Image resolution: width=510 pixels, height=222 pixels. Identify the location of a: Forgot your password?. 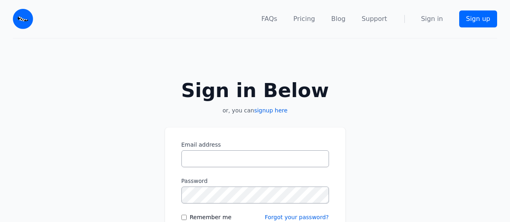
(297, 217).